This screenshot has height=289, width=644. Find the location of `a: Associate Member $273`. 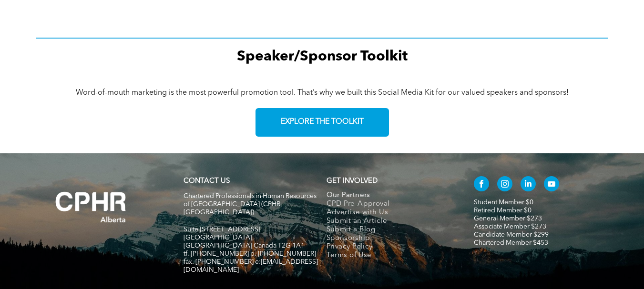

a: Associate Member $273 is located at coordinates (510, 226).